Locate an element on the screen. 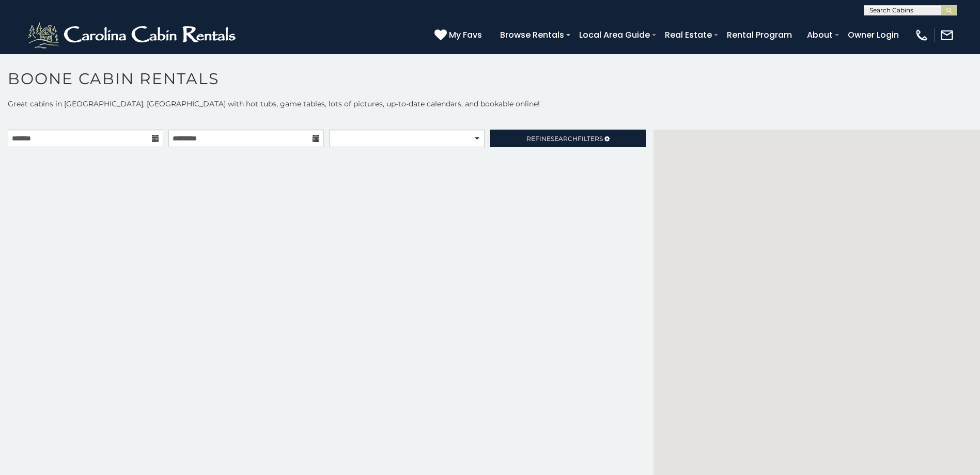  span: My Favs is located at coordinates (466, 35).